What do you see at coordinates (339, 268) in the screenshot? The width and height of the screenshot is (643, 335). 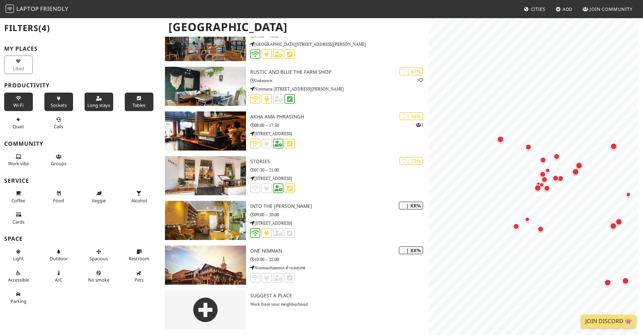 I see `p: Nimmanhaemin ตำบลสุเทพ` at bounding box center [339, 268].